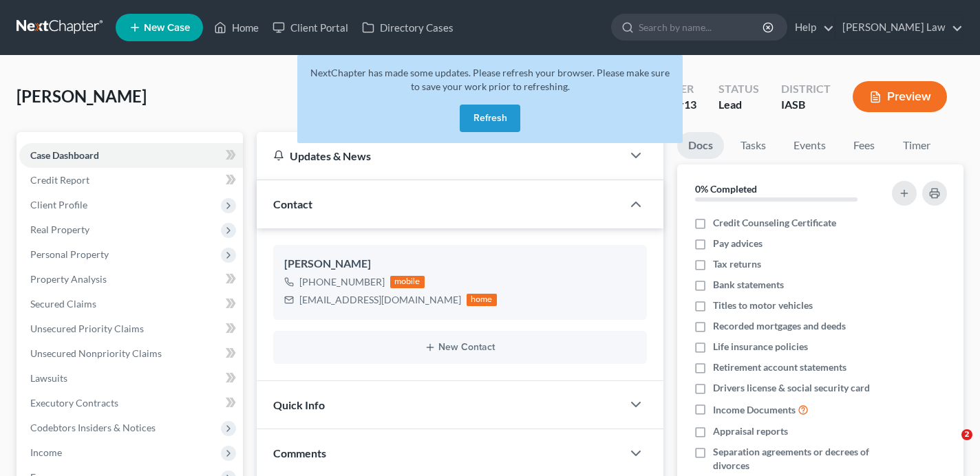  What do you see at coordinates (750, 431) in the screenshot?
I see `span: Appraisal reports` at bounding box center [750, 431].